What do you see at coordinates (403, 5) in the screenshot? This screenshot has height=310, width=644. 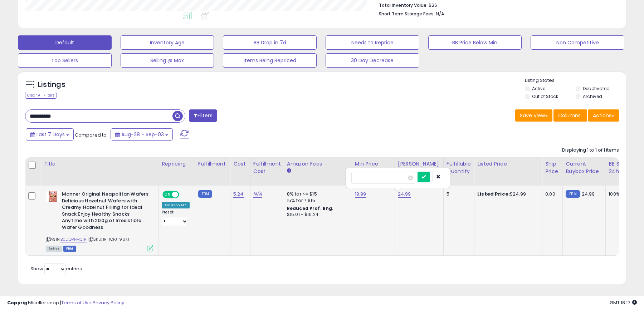 I see `b: Total Inventory Value:` at bounding box center [403, 5].